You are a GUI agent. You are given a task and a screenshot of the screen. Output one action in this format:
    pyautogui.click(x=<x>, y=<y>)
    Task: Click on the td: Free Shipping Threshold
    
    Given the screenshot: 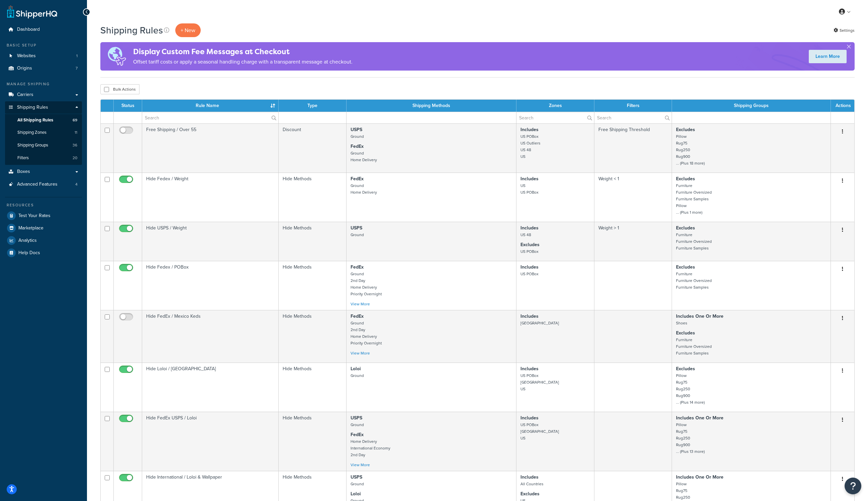 What is the action you would take?
    pyautogui.click(x=633, y=148)
    